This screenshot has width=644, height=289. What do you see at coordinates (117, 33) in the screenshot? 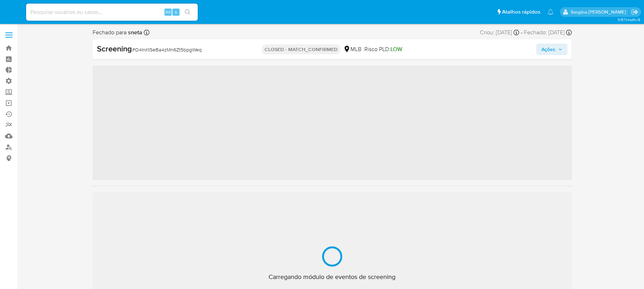
I see `span: Fechado para` at bounding box center [117, 33].